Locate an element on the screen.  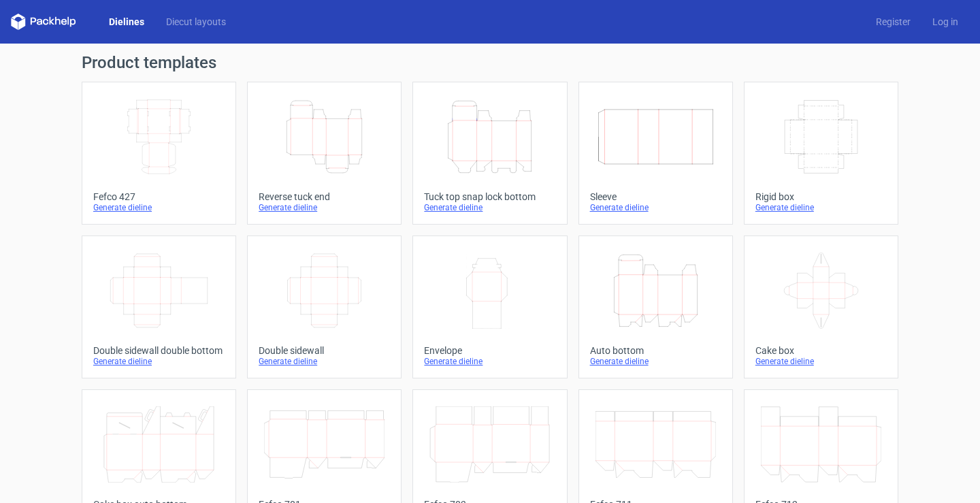
a: EnvelopeGenerate dieline is located at coordinates (490, 307).